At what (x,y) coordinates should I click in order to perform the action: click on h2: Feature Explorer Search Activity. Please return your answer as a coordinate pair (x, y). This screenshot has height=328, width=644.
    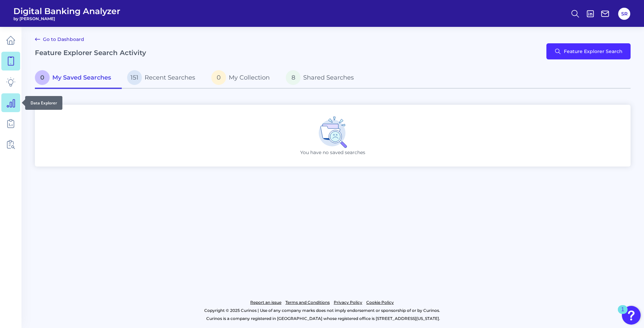
    Looking at the image, I should click on (91, 53).